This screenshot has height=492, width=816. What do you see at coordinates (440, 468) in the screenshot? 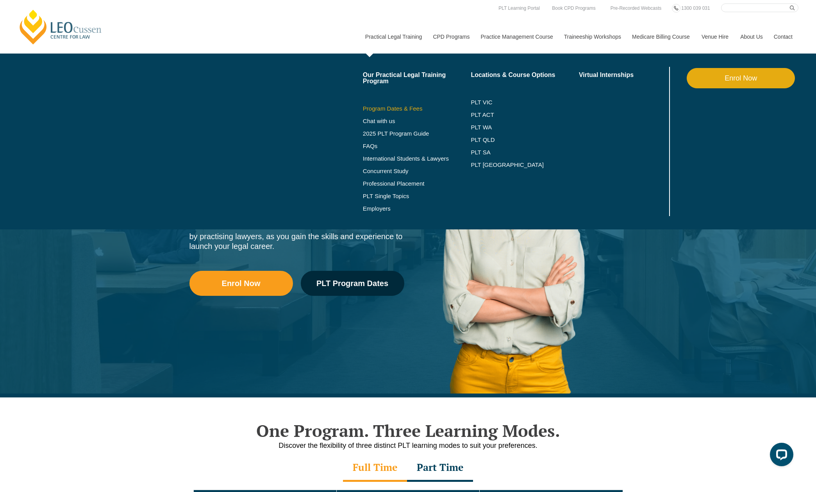
I see `div: Part Time` at bounding box center [440, 468].